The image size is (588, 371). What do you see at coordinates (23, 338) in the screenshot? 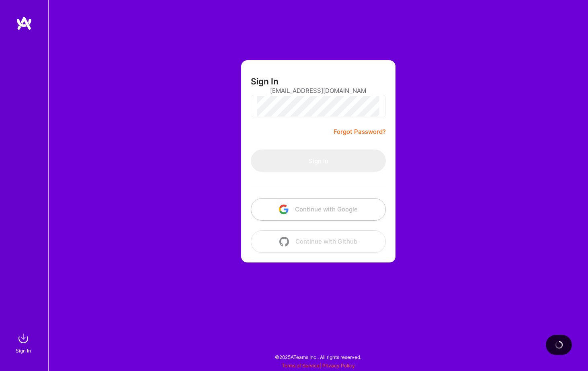
I see `img: sign in` at bounding box center [23, 338].